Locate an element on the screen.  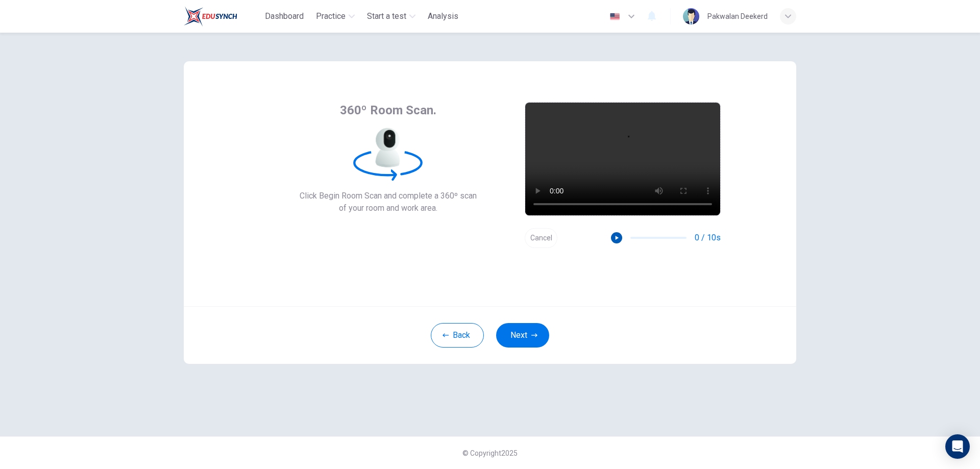
img: en is located at coordinates (615, 17).